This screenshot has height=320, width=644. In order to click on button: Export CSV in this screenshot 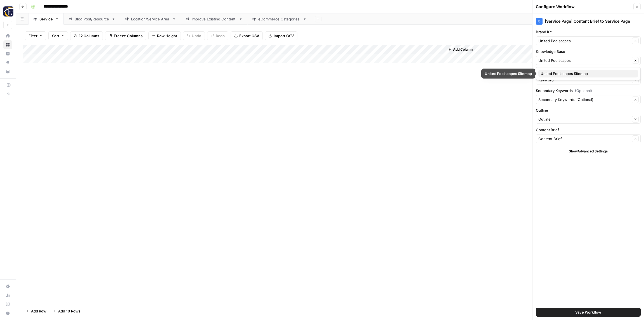, I will do `click(247, 36)`.